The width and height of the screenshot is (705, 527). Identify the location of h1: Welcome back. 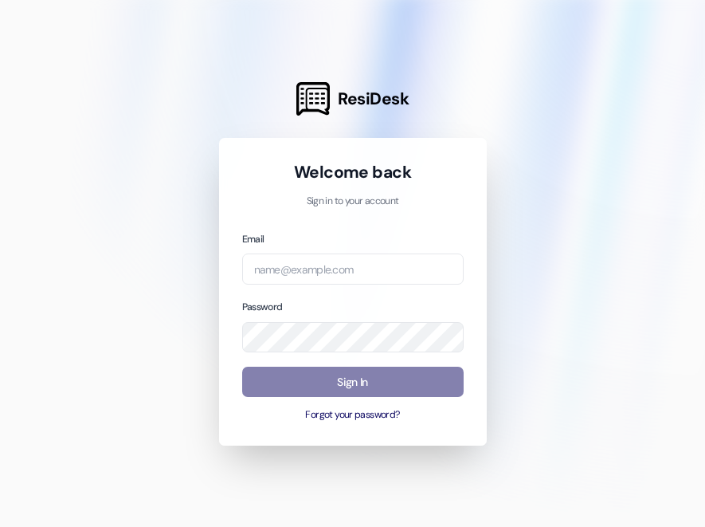
(353, 172).